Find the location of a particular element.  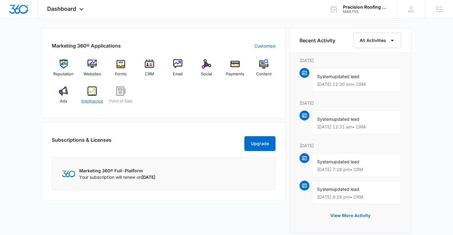

div: account name is located at coordinates (366, 7).